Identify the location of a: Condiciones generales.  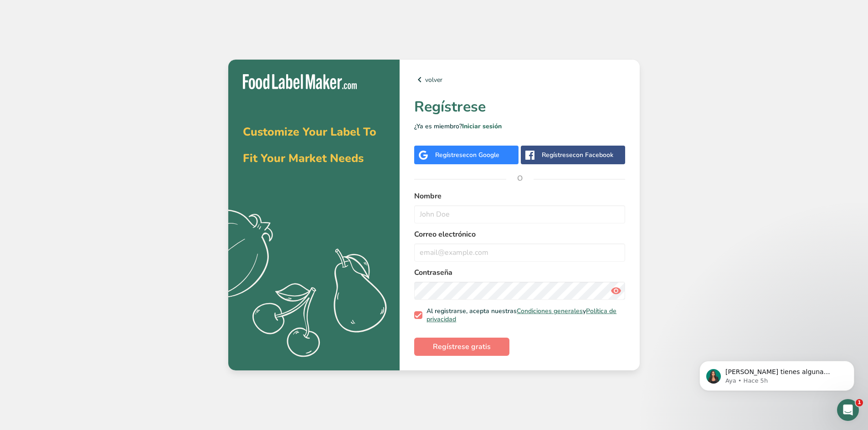
(550, 311).